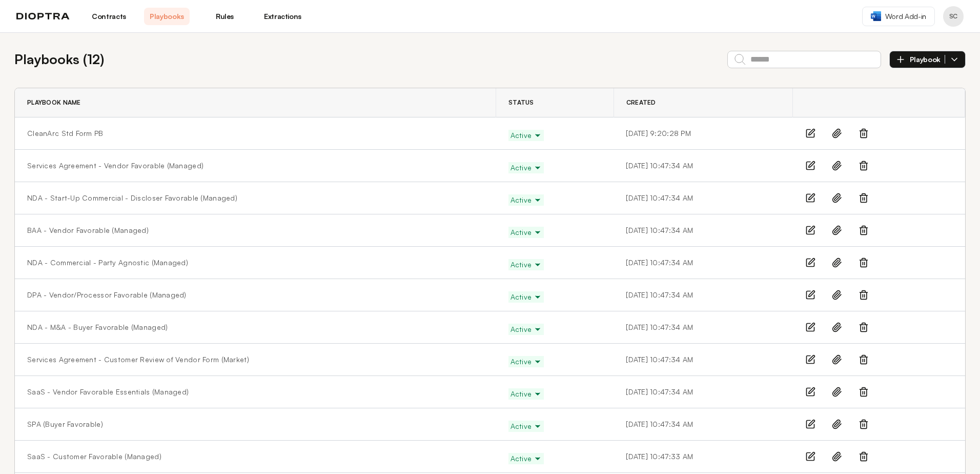 The height and width of the screenshot is (474, 980). Describe the element at coordinates (108, 392) in the screenshot. I see `a: SaaS - Vendor Favorable Essentials (Managed)` at that location.